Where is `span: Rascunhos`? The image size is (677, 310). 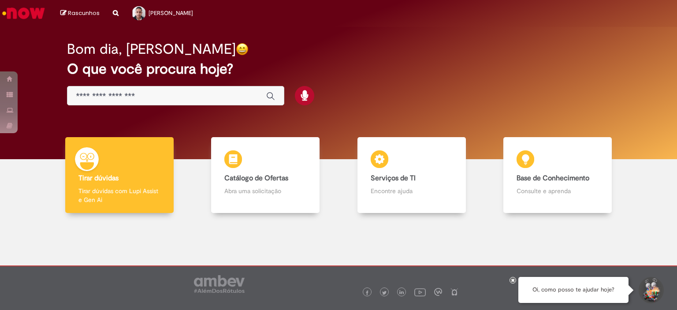 span: Rascunhos is located at coordinates (84, 13).